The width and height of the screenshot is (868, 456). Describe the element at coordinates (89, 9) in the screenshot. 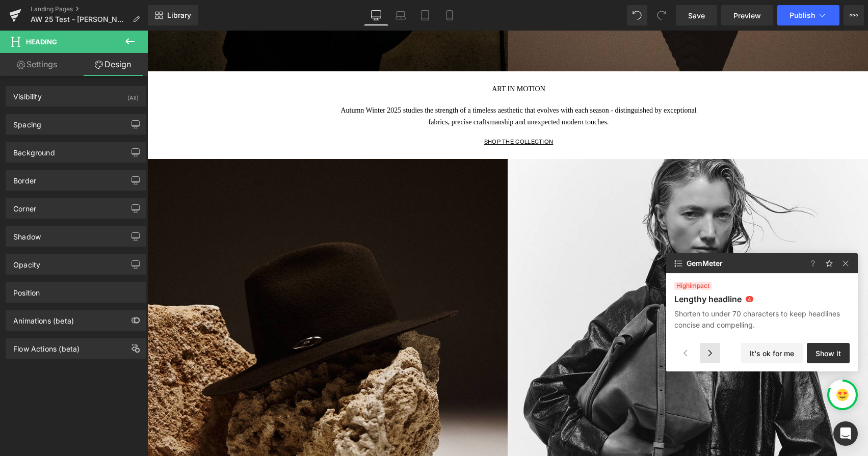

I see `a: Landing Pages` at that location.